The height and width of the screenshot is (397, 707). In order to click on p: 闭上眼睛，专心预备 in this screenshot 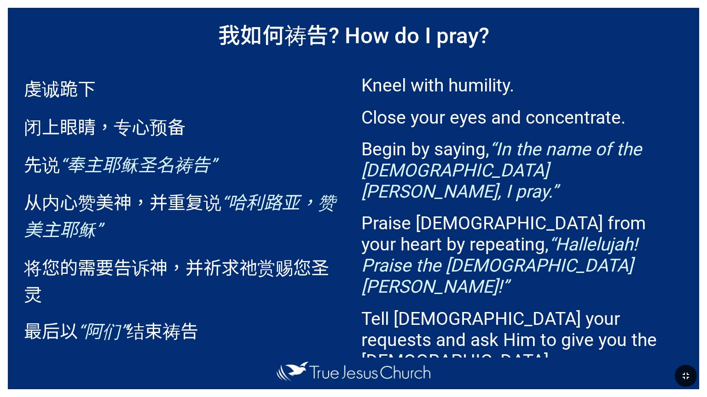, I will do `click(184, 126)`.